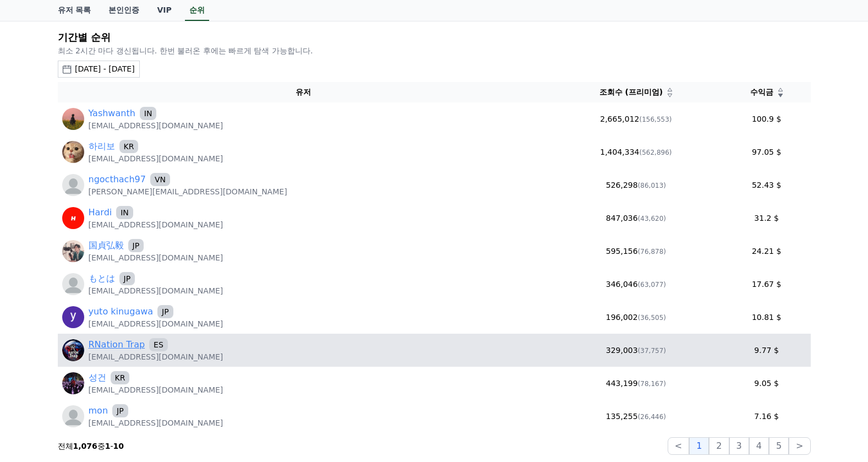 The image size is (868, 462). I want to click on span: (36,505), so click(651, 318).